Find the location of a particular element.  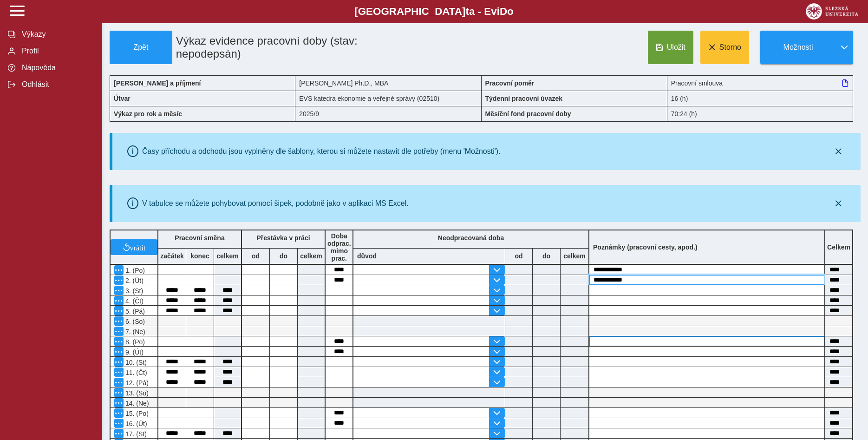

b: Celkem is located at coordinates (838, 247).